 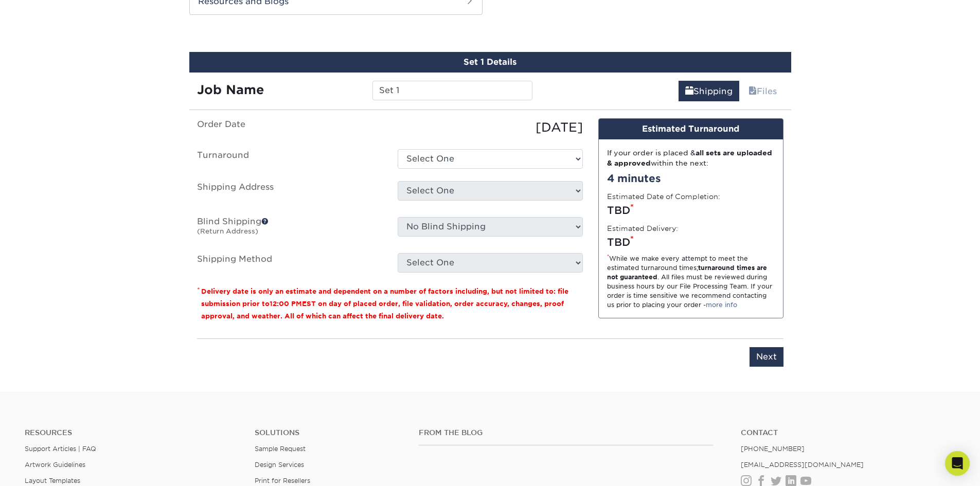 What do you see at coordinates (282, 480) in the screenshot?
I see `a: Print for Resellers` at bounding box center [282, 480].